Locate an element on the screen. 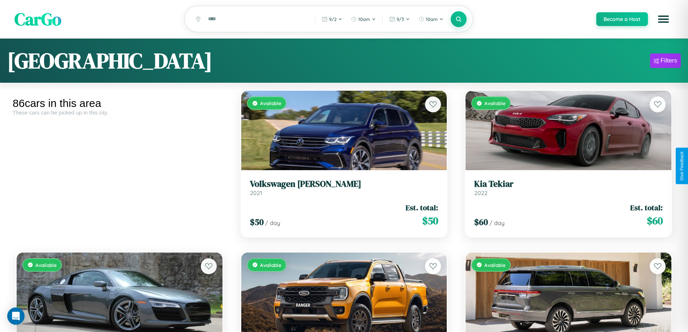 The height and width of the screenshot is (332, 688). button: 9/2 is located at coordinates (332, 19).